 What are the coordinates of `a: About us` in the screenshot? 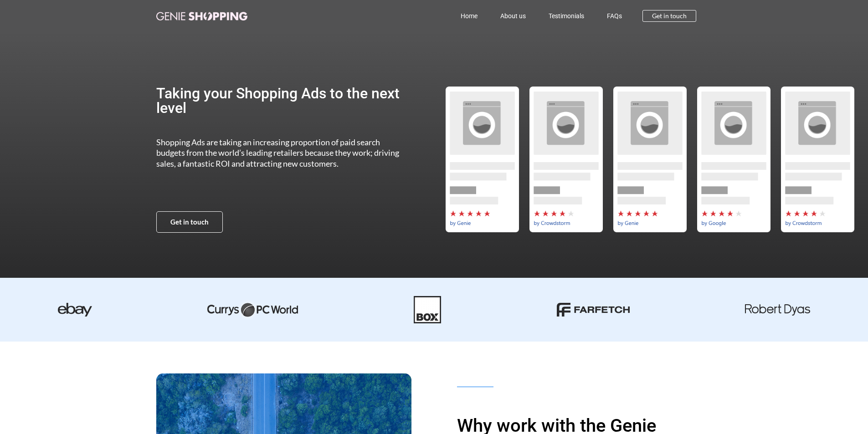 It's located at (513, 16).